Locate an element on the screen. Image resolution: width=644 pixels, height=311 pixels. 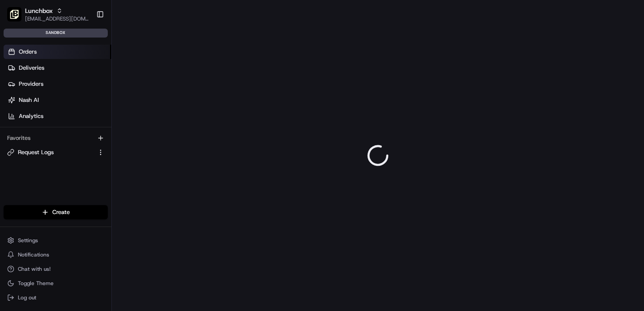
span: Request Logs is located at coordinates (36, 152).